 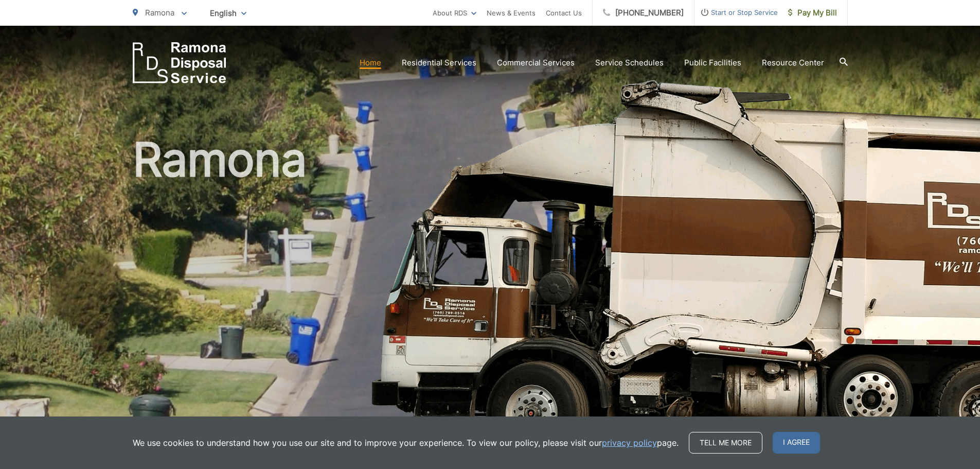 I want to click on a: EDCD logo. Return to the homepage., so click(x=179, y=63).